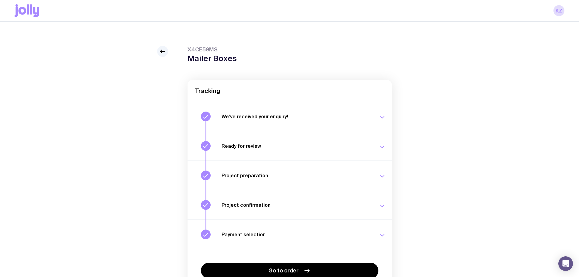  Describe the element at coordinates (296, 116) in the screenshot. I see `h3: We’ve received your enquiry!` at that location.